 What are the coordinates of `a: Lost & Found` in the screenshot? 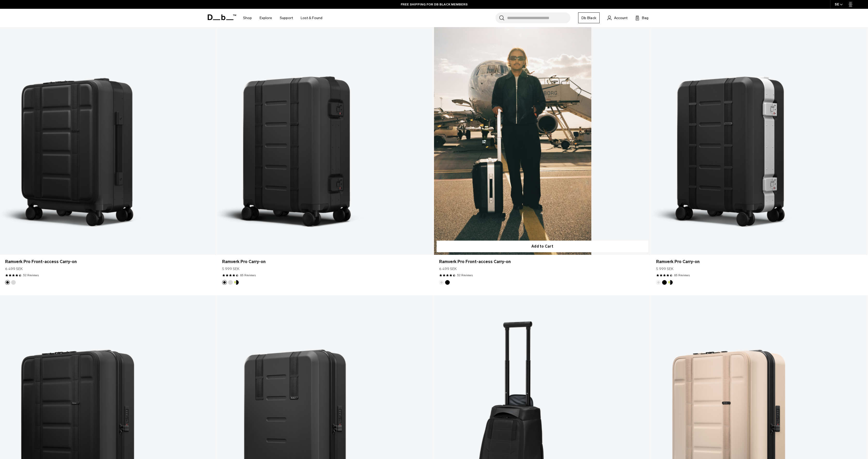 It's located at (311, 18).